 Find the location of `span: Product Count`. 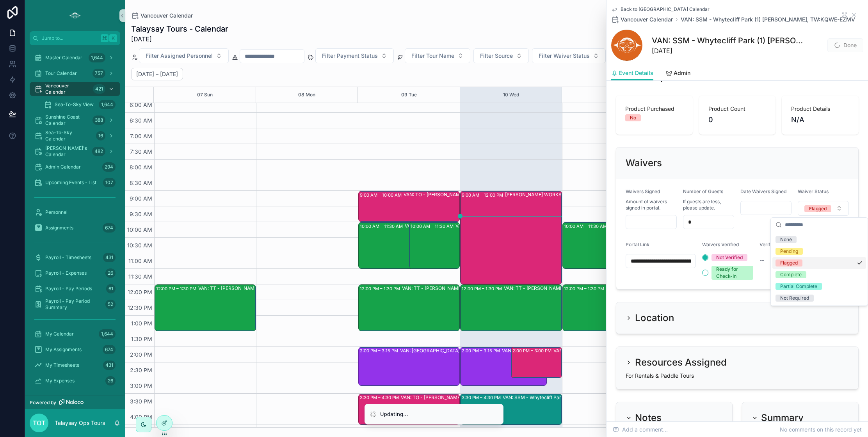

span: Product Count is located at coordinates (737, 109).